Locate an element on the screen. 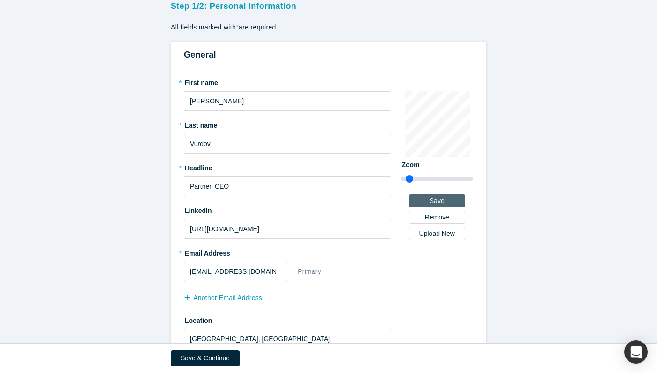 The height and width of the screenshot is (373, 657). label: Zoom is located at coordinates (437, 163).